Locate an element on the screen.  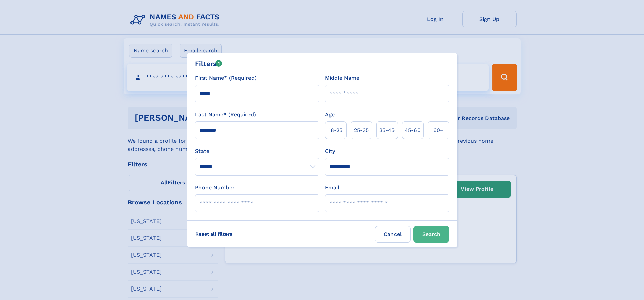
label: Last Name* (Required) is located at coordinates (225, 115).